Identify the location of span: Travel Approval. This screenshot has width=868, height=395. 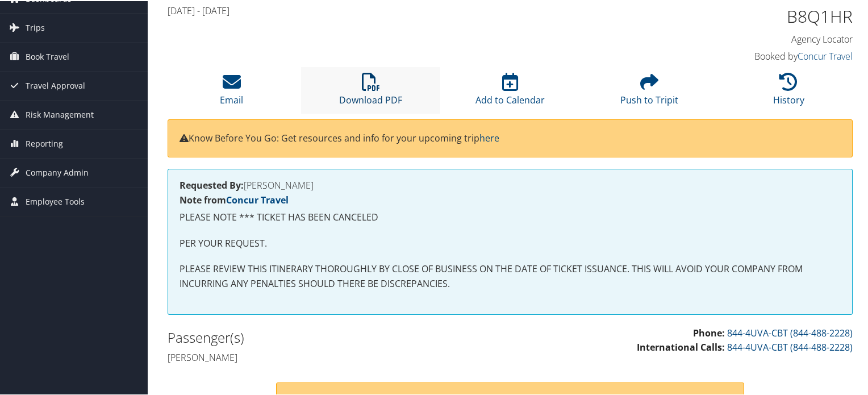
(55, 85).